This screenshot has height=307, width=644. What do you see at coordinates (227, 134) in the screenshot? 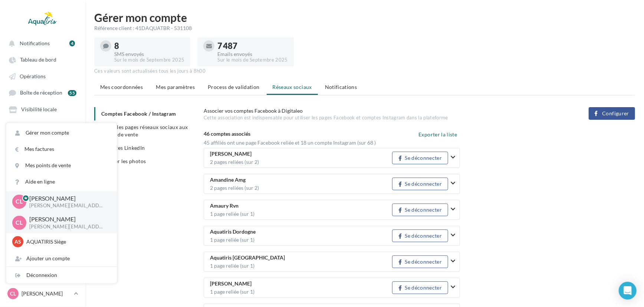
I see `span: 46 comptes associés` at bounding box center [227, 134].